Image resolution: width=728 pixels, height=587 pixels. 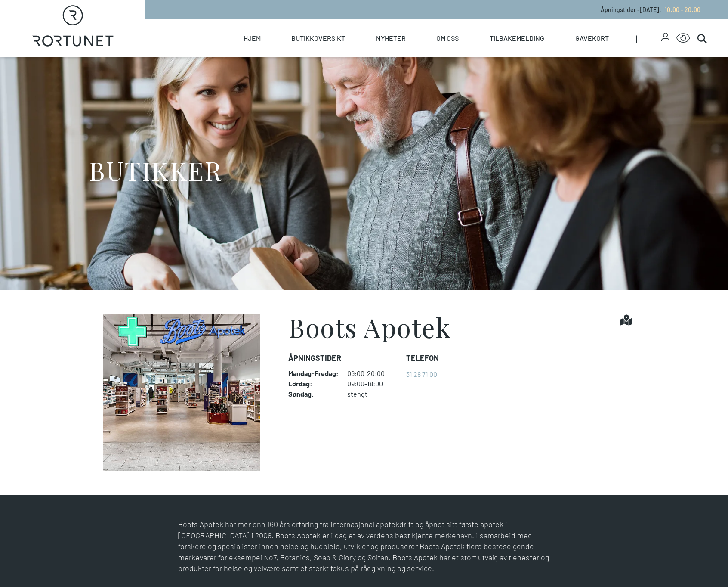 What do you see at coordinates (592, 38) in the screenshot?
I see `a: Gavekort` at bounding box center [592, 38].